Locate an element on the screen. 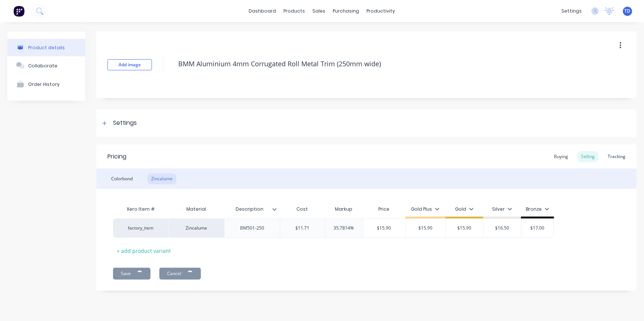  div: + add product variant is located at coordinates (144, 251).